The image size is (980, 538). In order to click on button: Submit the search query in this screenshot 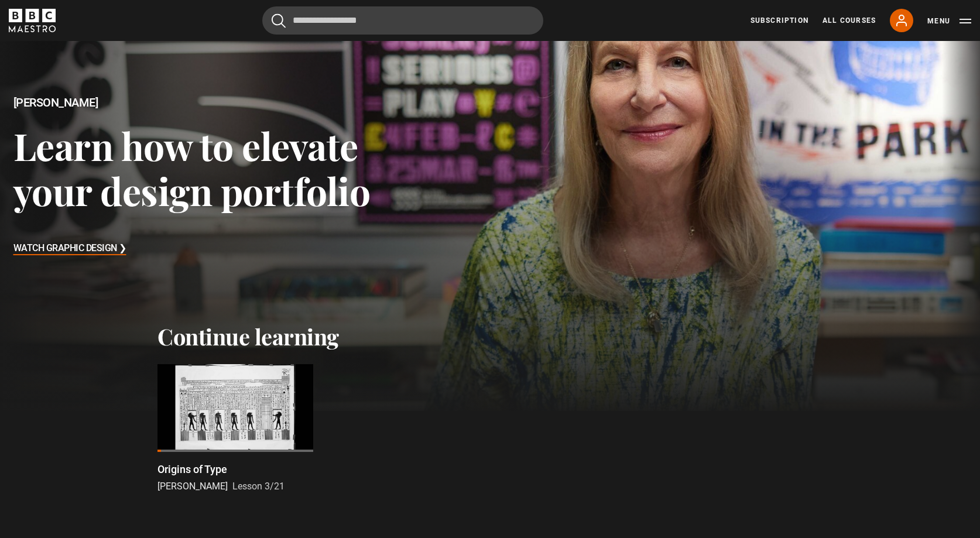, I will do `click(279, 21)`.